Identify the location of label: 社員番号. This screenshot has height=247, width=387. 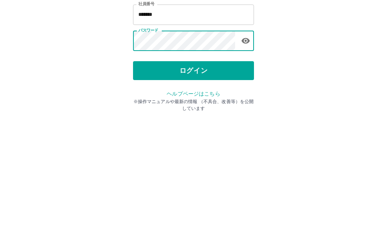
(146, 73).